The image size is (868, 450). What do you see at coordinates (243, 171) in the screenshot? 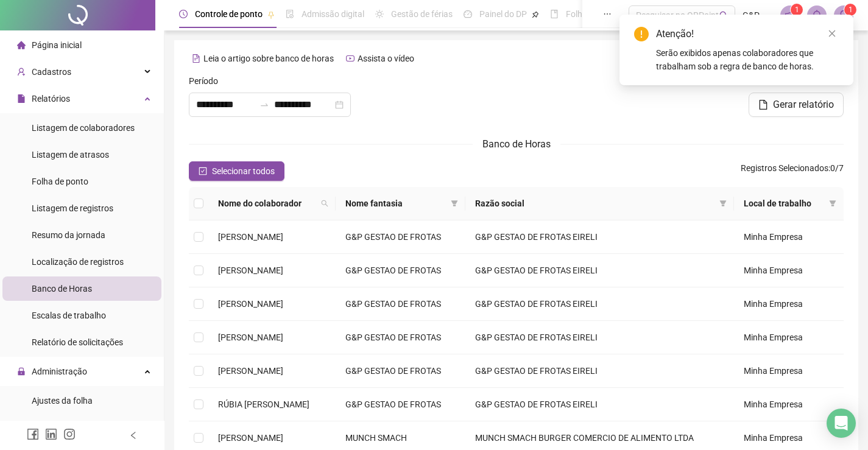
I see `span: Selecionar todos` at bounding box center [243, 171].